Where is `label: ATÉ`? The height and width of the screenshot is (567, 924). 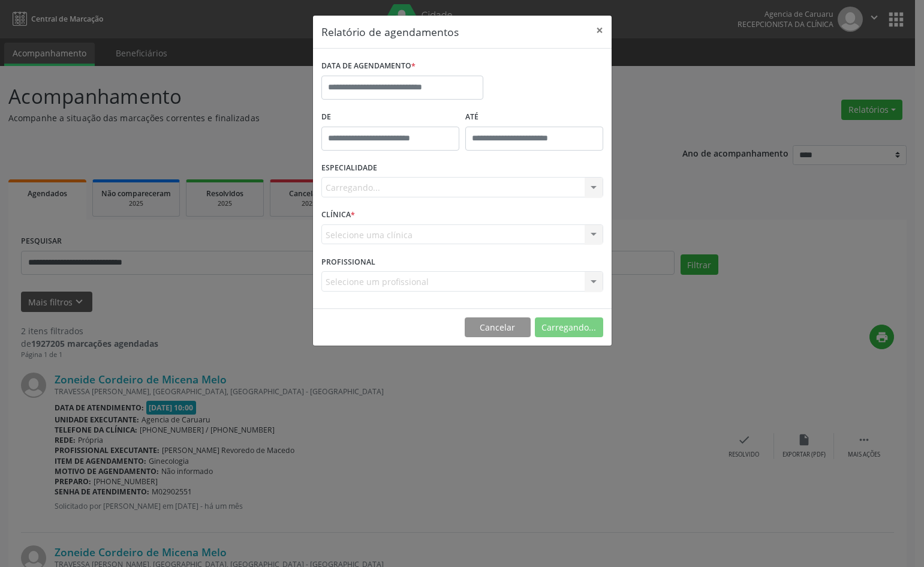
label: ATÉ is located at coordinates (534, 117).